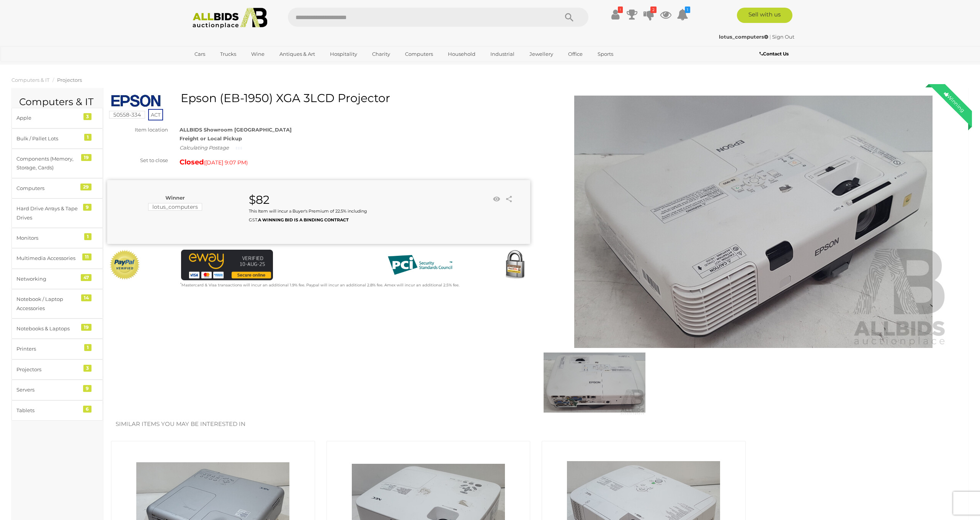 The image size is (980, 520). Describe the element at coordinates (57, 118) in the screenshot. I see `a: Apple 3` at that location.